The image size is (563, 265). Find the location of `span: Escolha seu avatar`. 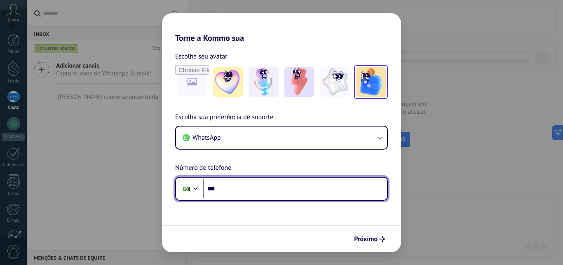

span: Escolha seu avatar is located at coordinates (201, 56).